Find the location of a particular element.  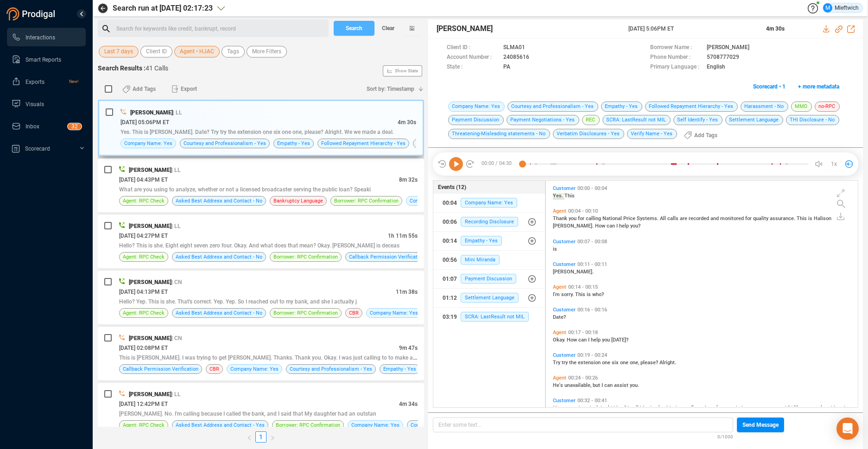

button: left is located at coordinates (249, 438).